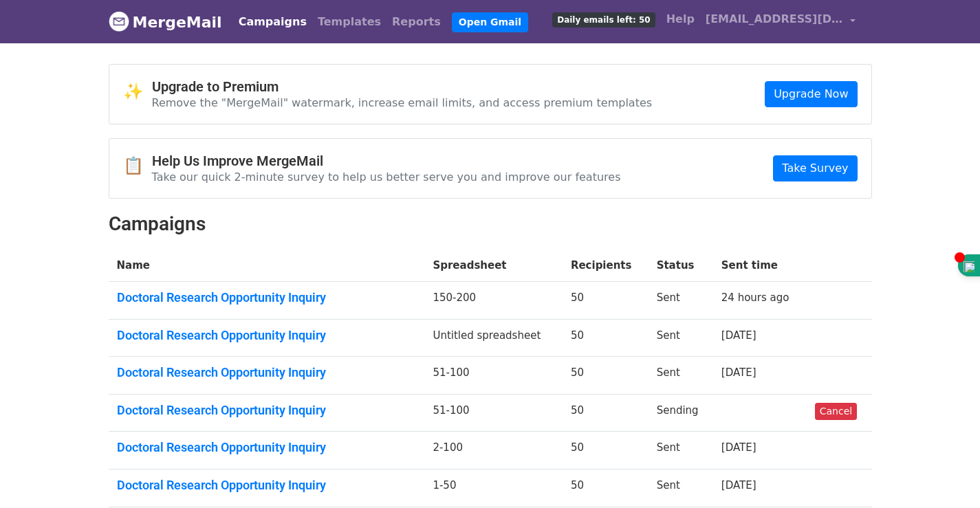  I want to click on th: Recipients, so click(605, 265).